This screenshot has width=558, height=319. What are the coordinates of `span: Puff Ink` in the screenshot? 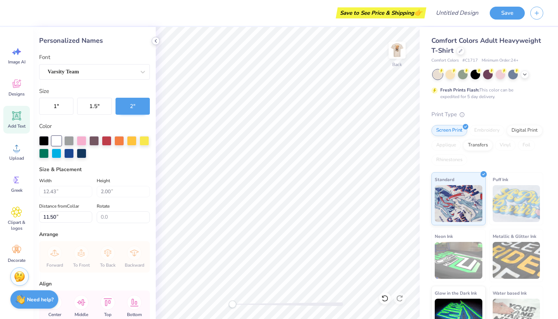 It's located at (500, 179).